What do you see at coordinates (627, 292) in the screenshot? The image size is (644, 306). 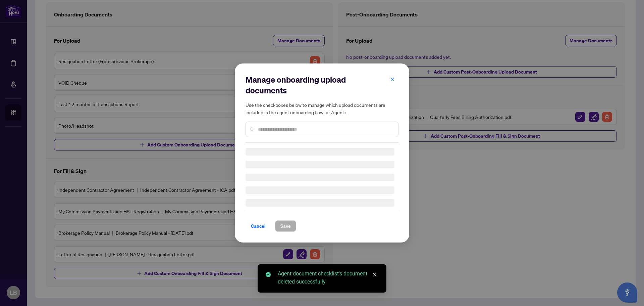 I see `button: Open asap` at bounding box center [627, 292].